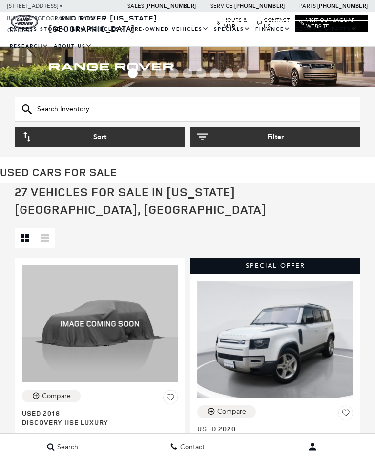 This screenshot has height=460, width=375. Describe the element at coordinates (187, 38) in the screenshot. I see `nav: Main Navigation` at that location.